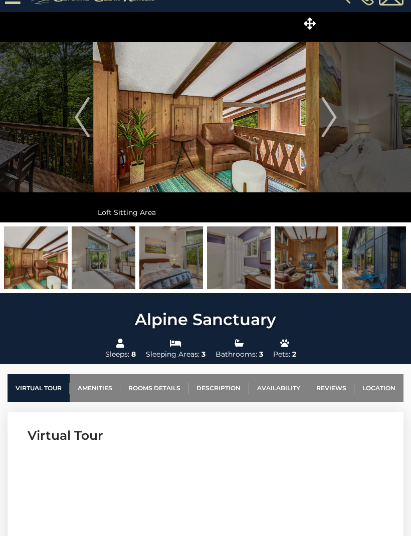 This screenshot has width=411, height=536. I want to click on img: 166598120, so click(36, 258).